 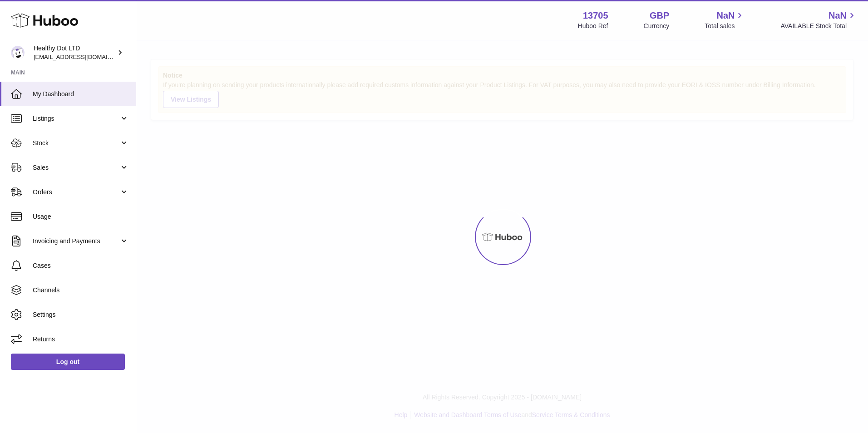 I want to click on div: Huboo Ref, so click(x=593, y=26).